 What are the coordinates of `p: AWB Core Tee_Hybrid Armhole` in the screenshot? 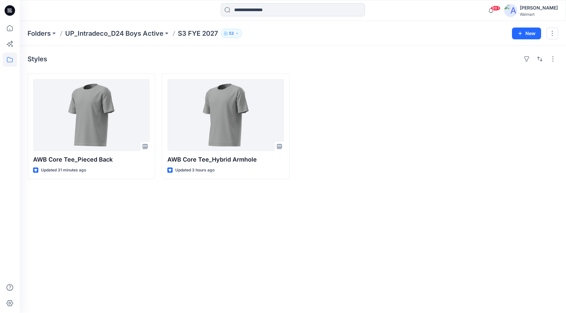 It's located at (226, 159).